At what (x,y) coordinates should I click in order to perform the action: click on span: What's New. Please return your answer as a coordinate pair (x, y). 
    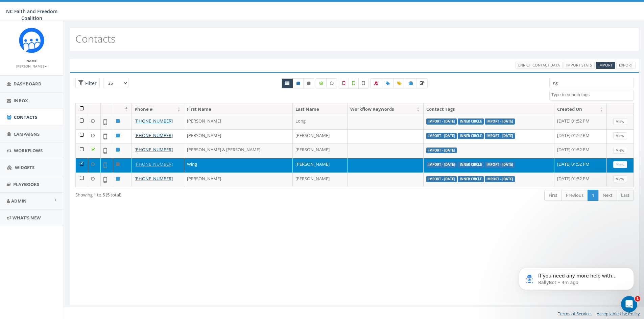
    Looking at the image, I should click on (27, 218).